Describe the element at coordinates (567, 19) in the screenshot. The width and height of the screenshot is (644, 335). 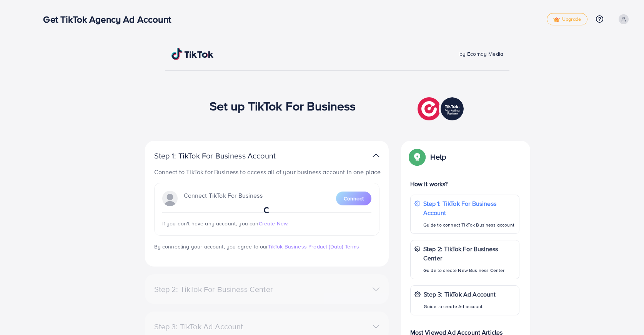
I see `span: Upgrade` at that location.